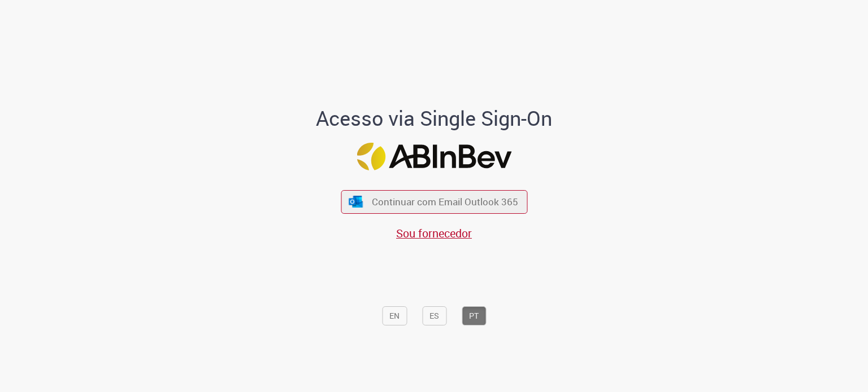 The width and height of the screenshot is (868, 392). What do you see at coordinates (445, 201) in the screenshot?
I see `span: Continuar com Email Outlook 365` at bounding box center [445, 201].